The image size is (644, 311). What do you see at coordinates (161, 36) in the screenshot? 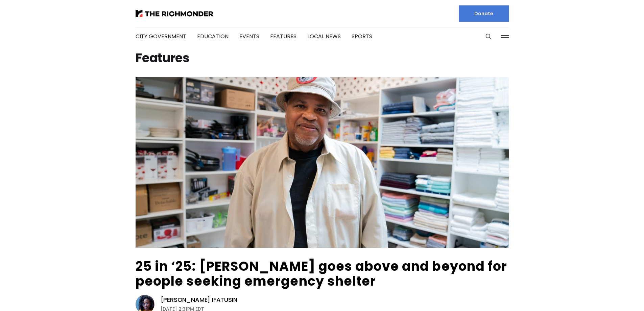
I see `a: City Government` at bounding box center [161, 36].